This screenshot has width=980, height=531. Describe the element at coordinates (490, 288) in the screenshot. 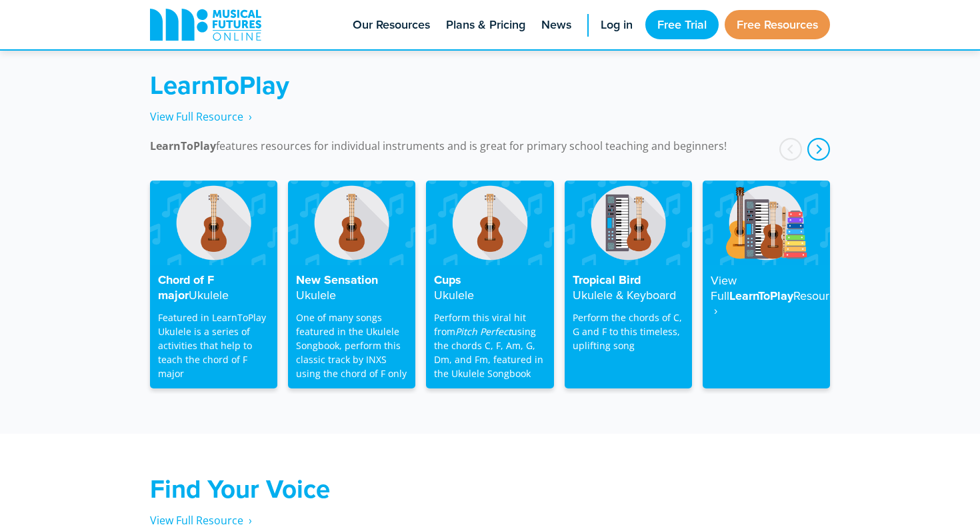

I see `h4: Cups` at that location.